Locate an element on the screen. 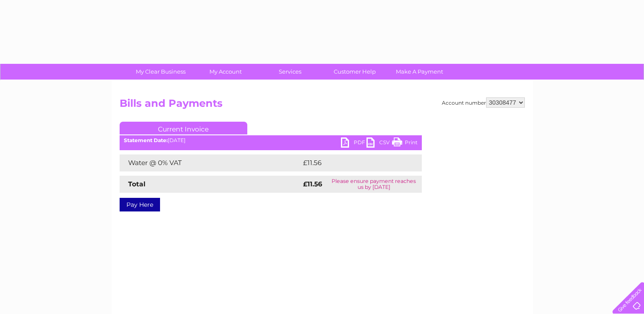 The height and width of the screenshot is (314, 644). div: Account number is located at coordinates (483, 103).